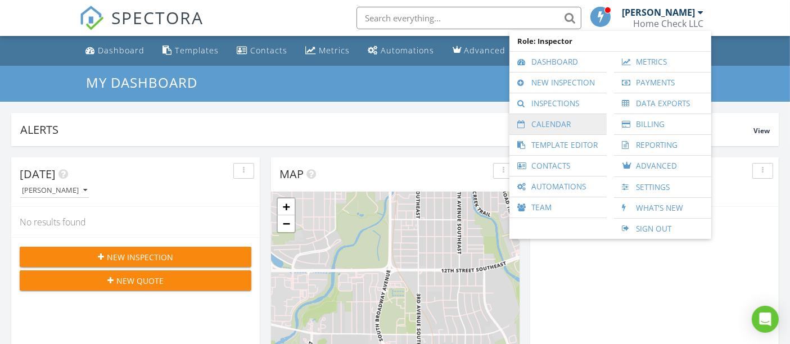 The height and width of the screenshot is (344, 790). Describe the element at coordinates (334, 50) in the screenshot. I see `div: Metrics` at that location.